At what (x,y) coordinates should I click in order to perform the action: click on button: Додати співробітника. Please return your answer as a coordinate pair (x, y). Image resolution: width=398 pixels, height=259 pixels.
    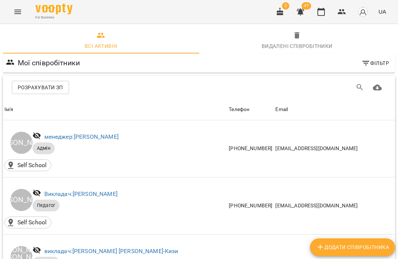
    Looking at the image, I should click on (353, 248).